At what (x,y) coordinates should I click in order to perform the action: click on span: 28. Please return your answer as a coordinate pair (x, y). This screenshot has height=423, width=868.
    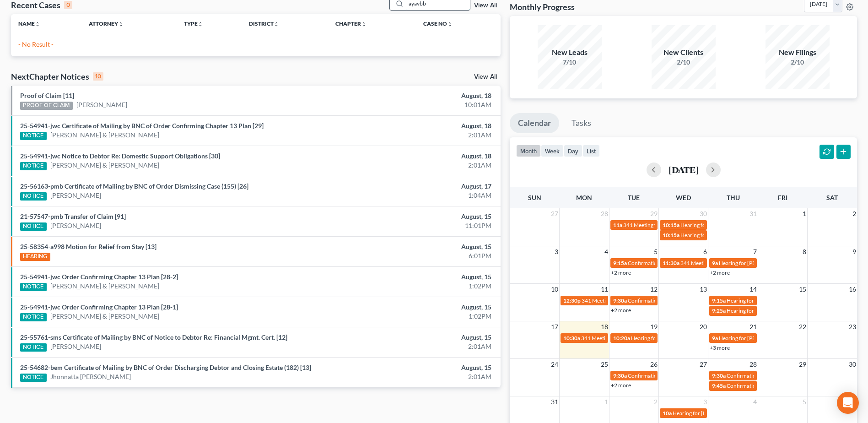
    Looking at the image, I should click on (605, 214).